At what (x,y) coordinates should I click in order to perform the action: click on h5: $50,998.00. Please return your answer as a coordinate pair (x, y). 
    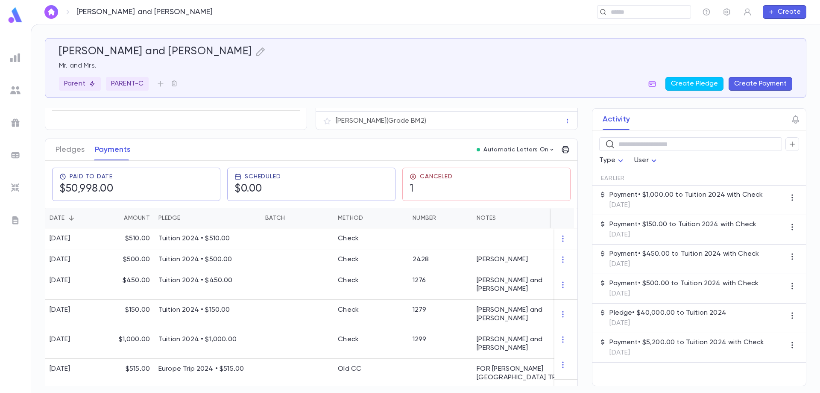
    Looking at the image, I should click on (86, 189).